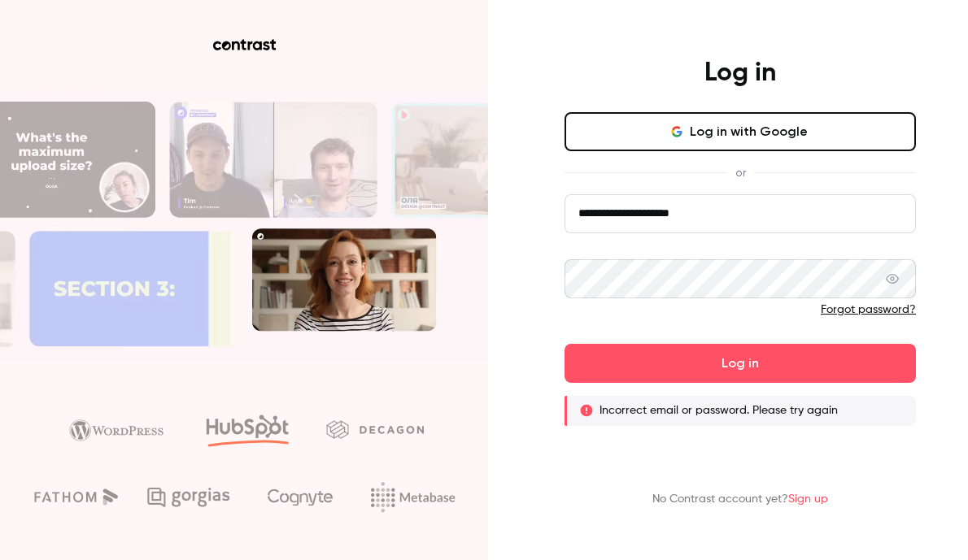 Image resolution: width=968 pixels, height=560 pixels. Describe the element at coordinates (808, 499) in the screenshot. I see `a: Sign up` at that location.